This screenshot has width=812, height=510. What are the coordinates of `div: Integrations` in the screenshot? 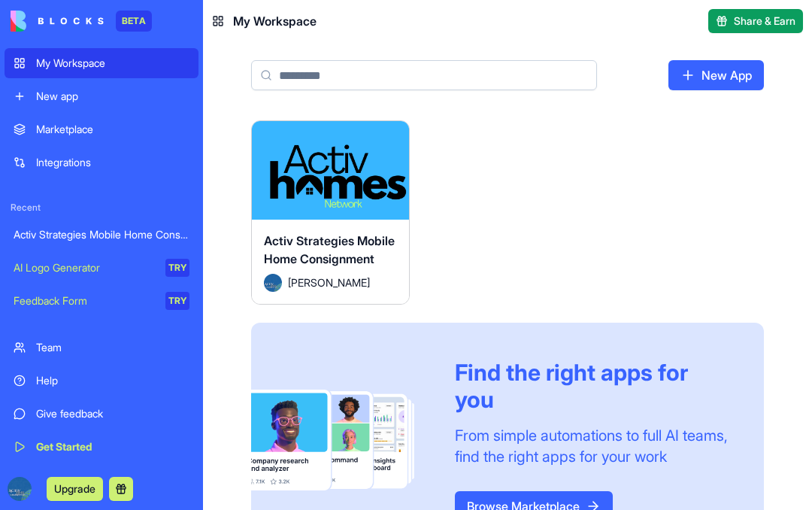 It's located at (113, 163).